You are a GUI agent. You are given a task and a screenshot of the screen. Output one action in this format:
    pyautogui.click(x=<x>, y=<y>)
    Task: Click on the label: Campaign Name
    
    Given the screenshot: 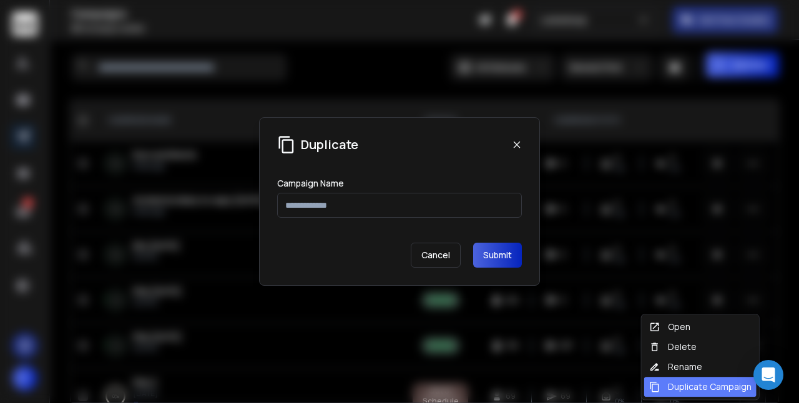 What is the action you would take?
    pyautogui.click(x=310, y=183)
    